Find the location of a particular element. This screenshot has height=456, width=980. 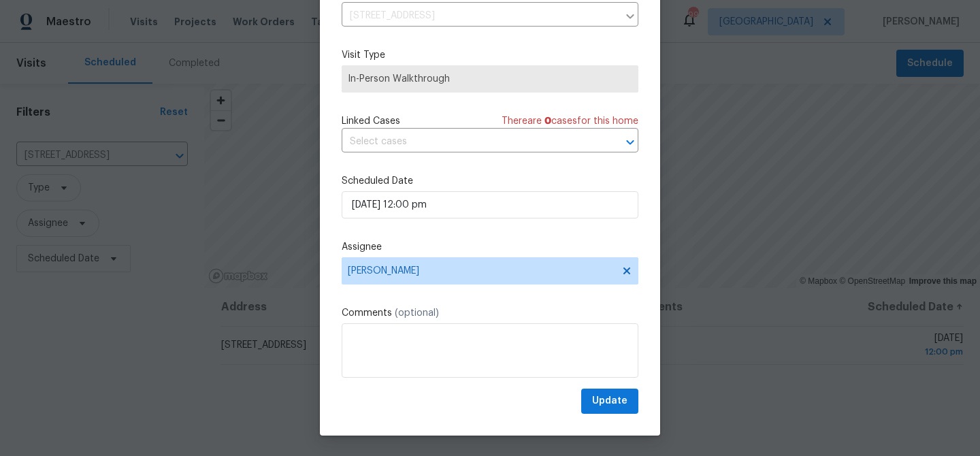

button: Open is located at coordinates (630, 142).